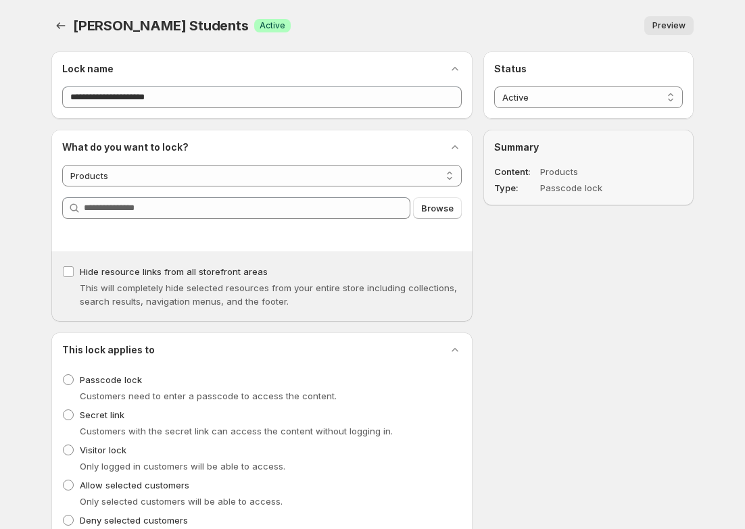 This screenshot has height=529, width=745. I want to click on dd: Products, so click(592, 172).